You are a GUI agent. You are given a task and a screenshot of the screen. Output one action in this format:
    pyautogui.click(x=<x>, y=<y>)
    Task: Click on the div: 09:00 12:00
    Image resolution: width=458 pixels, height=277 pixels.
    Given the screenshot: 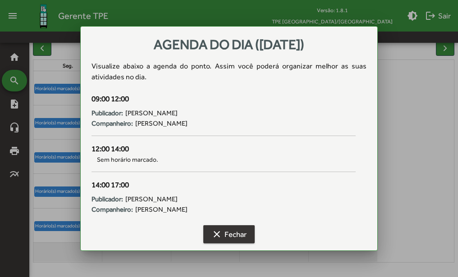 What is the action you would take?
    pyautogui.click(x=224, y=99)
    